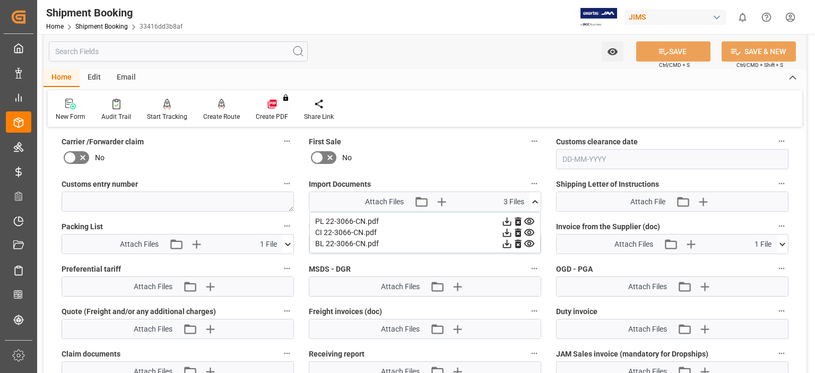  What do you see at coordinates (534, 268) in the screenshot?
I see `button: MSDS - DGR` at bounding box center [534, 268].